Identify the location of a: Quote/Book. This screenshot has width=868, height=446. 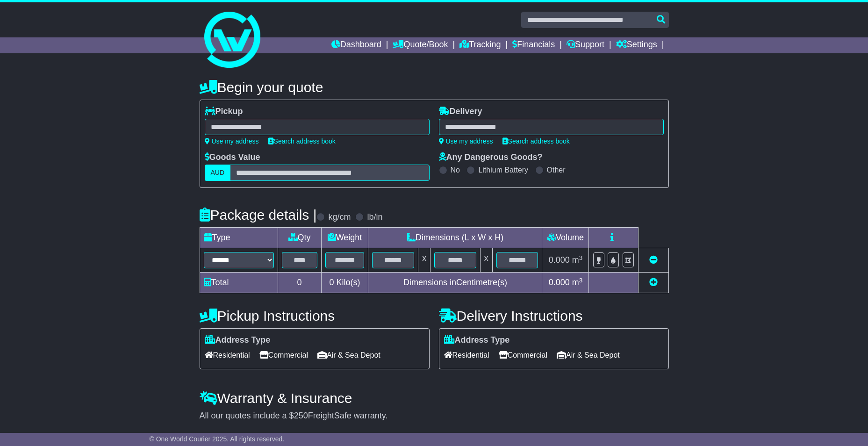
(420, 46).